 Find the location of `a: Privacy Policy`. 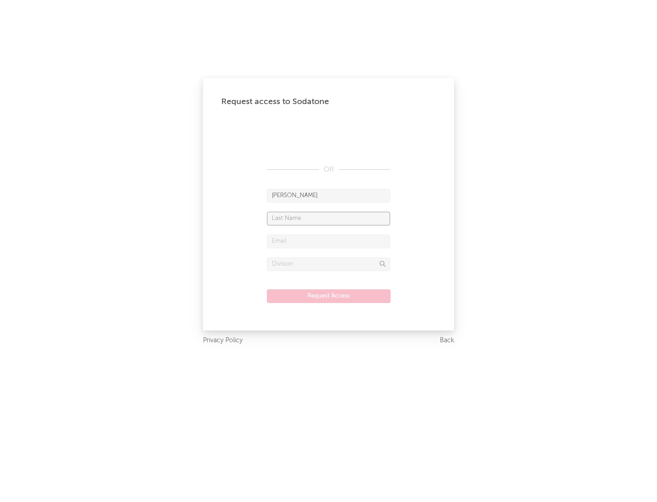

a: Privacy Policy is located at coordinates (223, 340).